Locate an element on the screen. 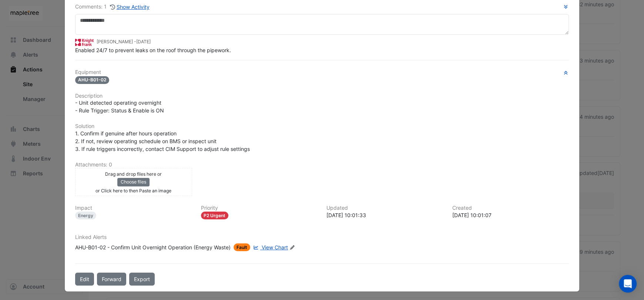 The image size is (644, 300). a: View Chart is located at coordinates (270, 247).